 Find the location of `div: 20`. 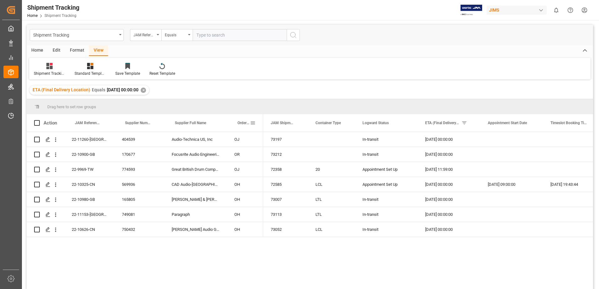

div: 20 is located at coordinates (331, 169).